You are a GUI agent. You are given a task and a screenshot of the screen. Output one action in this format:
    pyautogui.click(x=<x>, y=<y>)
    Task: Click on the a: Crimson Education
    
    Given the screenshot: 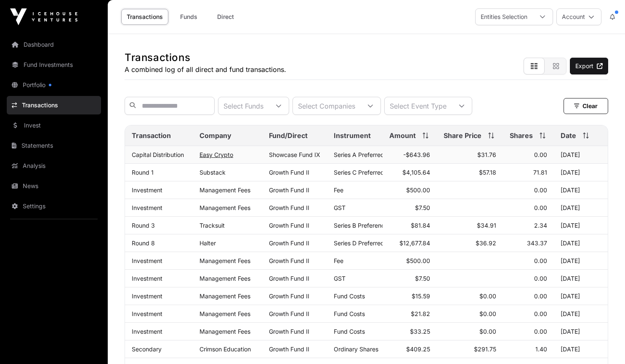 What is the action you would take?
    pyautogui.click(x=225, y=349)
    